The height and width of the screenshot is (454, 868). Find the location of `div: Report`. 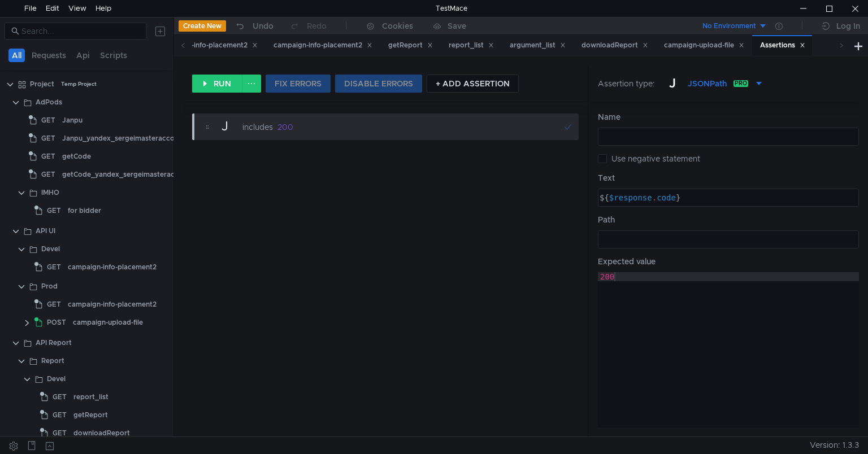

div: Report is located at coordinates (52, 361).